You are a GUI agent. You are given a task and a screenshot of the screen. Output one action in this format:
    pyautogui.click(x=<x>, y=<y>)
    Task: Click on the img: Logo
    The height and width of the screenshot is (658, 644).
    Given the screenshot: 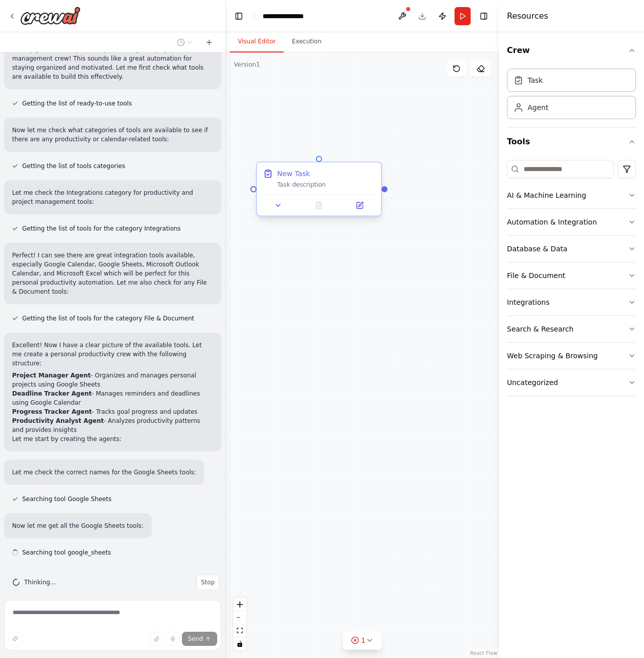 What is the action you would take?
    pyautogui.click(x=50, y=16)
    